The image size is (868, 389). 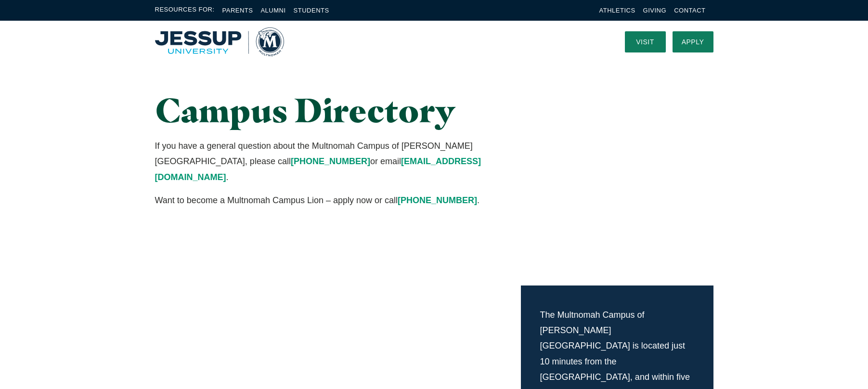 What do you see at coordinates (693, 42) in the screenshot?
I see `a: Apply` at bounding box center [693, 42].